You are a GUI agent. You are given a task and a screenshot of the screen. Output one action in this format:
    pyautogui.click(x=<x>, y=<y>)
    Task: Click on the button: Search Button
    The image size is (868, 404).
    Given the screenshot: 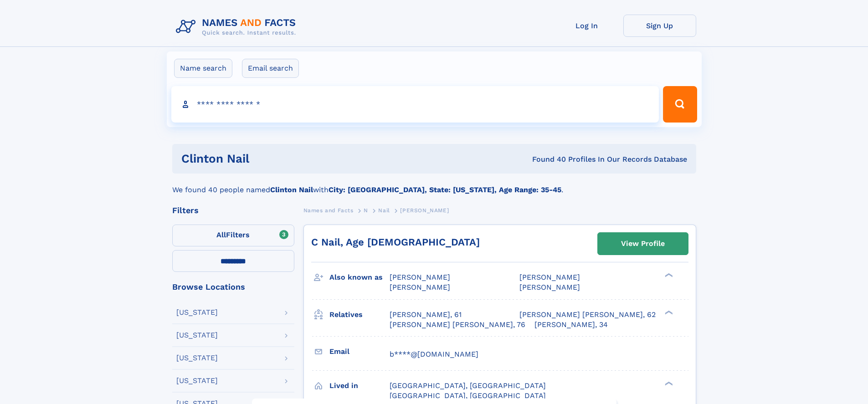 What is the action you would take?
    pyautogui.click(x=679, y=105)
    